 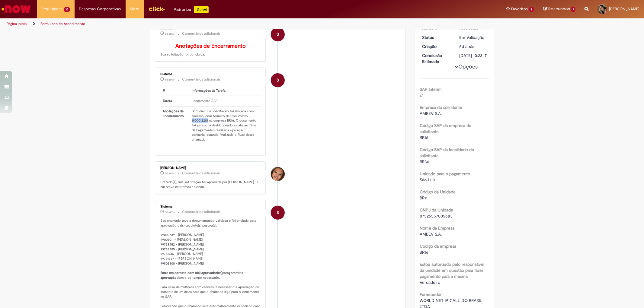 What do you see at coordinates (170, 79) in the screenshot?
I see `time: 25/09/2025 10:07:23` at bounding box center [170, 79].